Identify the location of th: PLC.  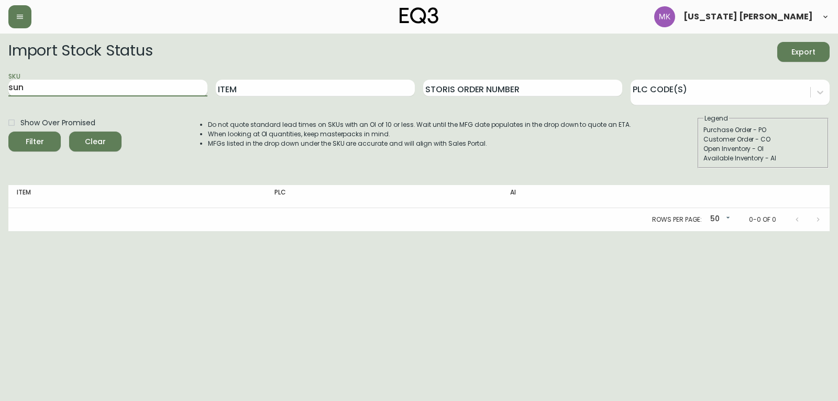
(384, 196).